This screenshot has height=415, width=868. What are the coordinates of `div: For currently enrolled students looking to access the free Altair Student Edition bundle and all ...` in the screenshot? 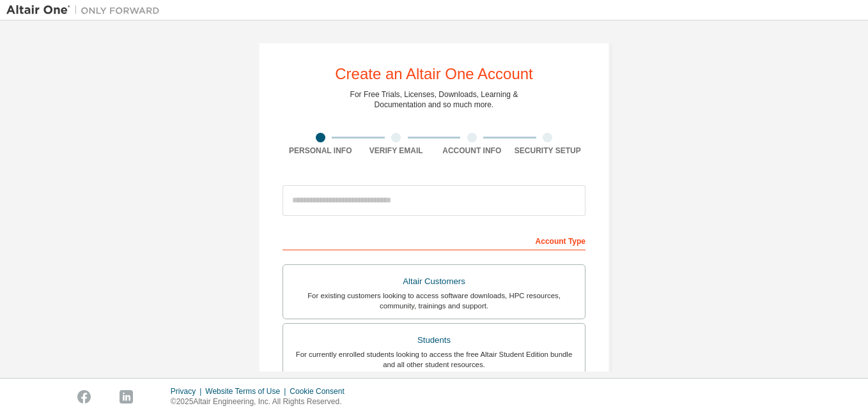 It's located at (434, 360).